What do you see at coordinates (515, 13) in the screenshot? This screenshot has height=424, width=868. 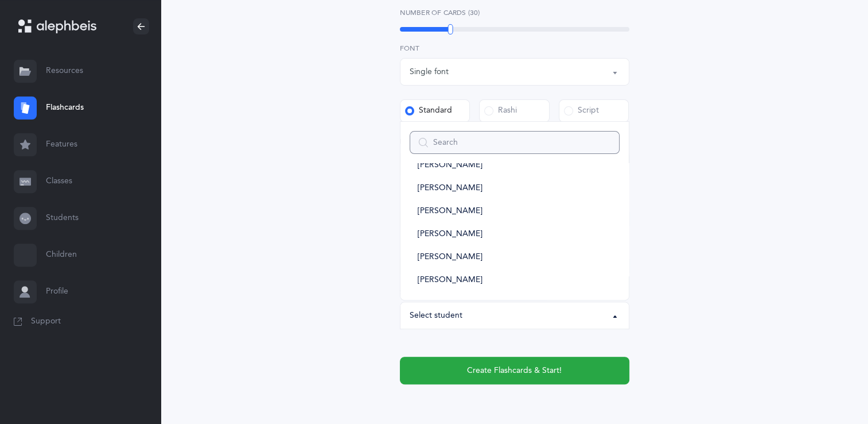 I see `label: Number of Cards (30)` at bounding box center [515, 13].